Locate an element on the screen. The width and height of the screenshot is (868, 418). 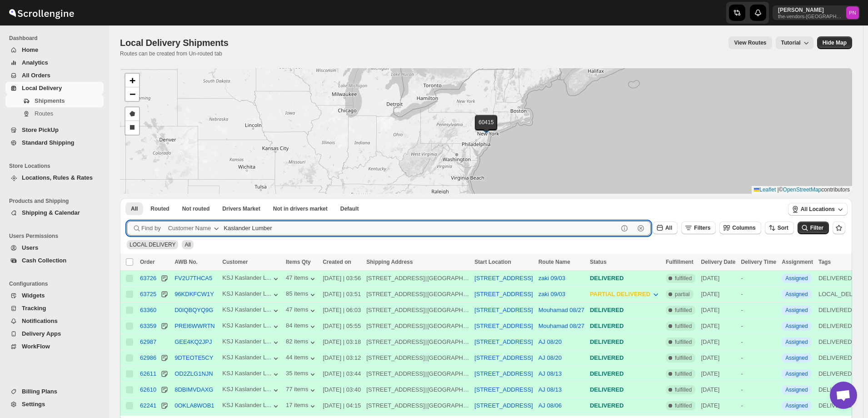
span: Columns is located at coordinates (744, 228).